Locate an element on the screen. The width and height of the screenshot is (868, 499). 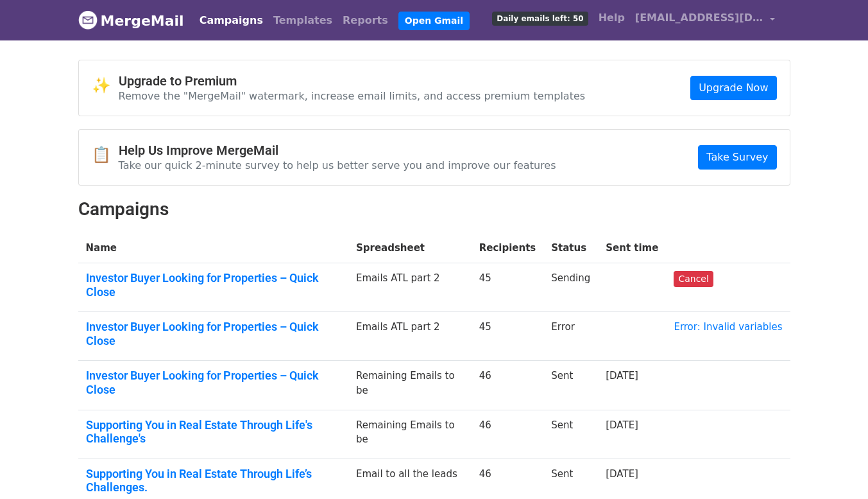
h4: Help Us Improve MergeMail is located at coordinates (337, 150).